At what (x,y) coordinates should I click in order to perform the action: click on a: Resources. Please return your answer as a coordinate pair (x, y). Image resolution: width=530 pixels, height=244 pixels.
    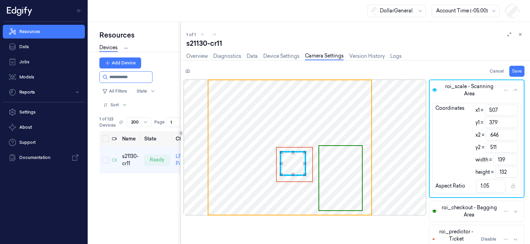
    Looking at the image, I should click on (44, 32).